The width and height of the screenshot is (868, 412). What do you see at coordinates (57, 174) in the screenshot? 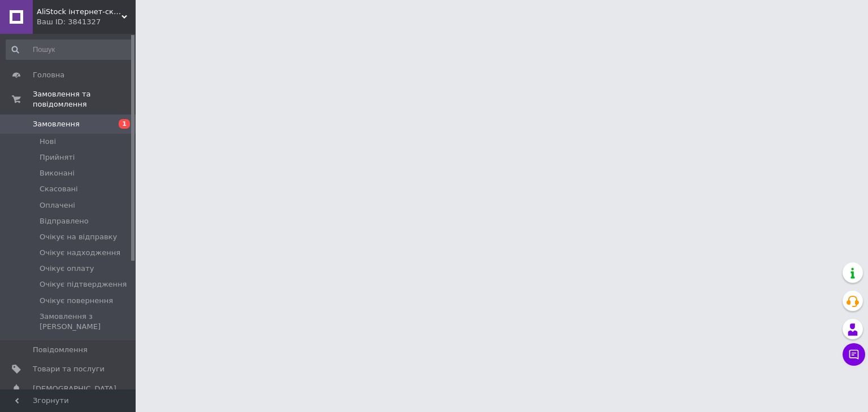
I see `span: Виконані` at bounding box center [57, 174].